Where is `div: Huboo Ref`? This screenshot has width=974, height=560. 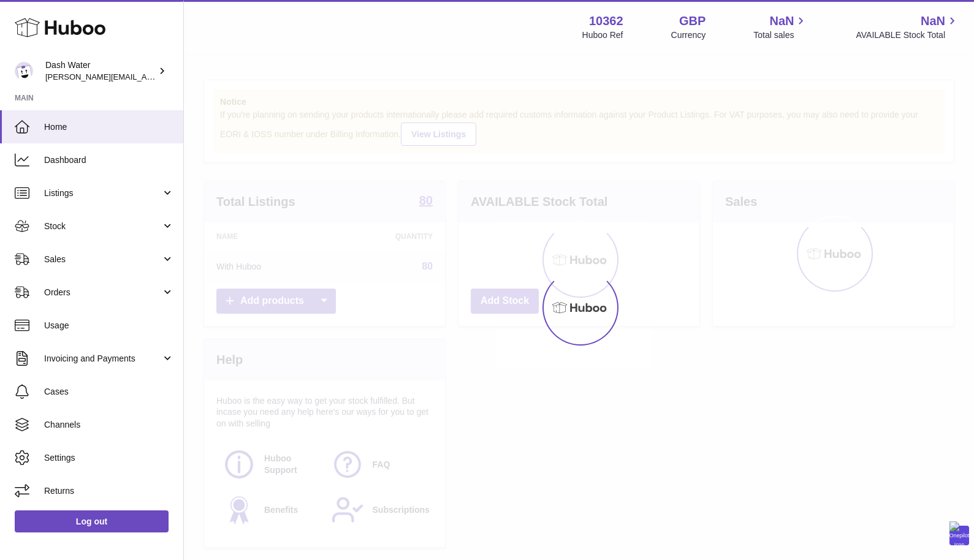 div: Huboo Ref is located at coordinates (602, 35).